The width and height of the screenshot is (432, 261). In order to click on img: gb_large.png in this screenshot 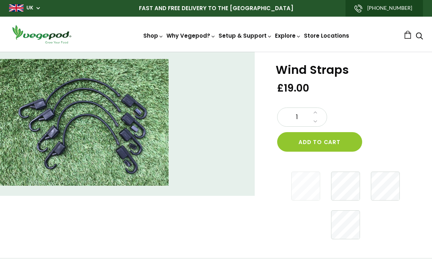, I will do `click(16, 8)`.